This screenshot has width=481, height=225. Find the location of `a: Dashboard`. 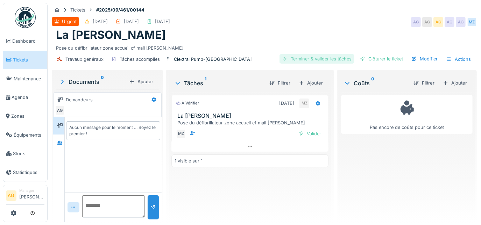

a: Dashboard is located at coordinates (25, 41).